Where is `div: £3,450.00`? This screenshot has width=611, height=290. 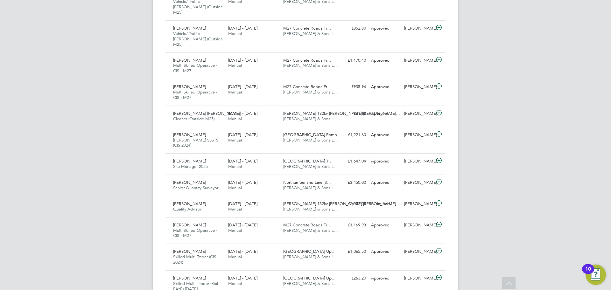 div: £3,450.00 is located at coordinates (352, 183).